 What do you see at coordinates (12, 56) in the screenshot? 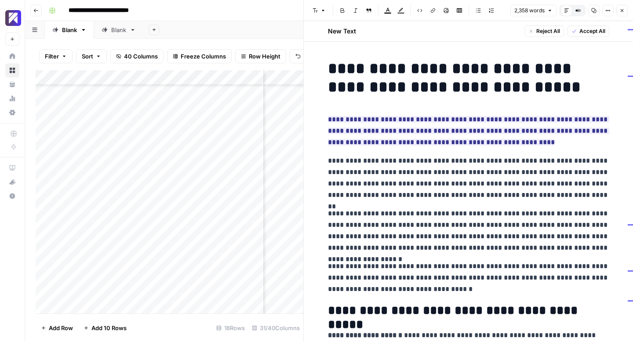
I see `a: Home` at bounding box center [12, 56].